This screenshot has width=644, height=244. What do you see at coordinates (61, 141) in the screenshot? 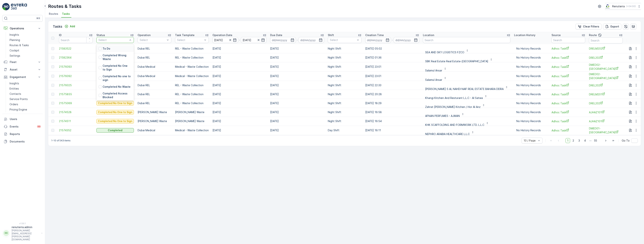
I see `p: 1-10 of 543 items` at bounding box center [61, 141].